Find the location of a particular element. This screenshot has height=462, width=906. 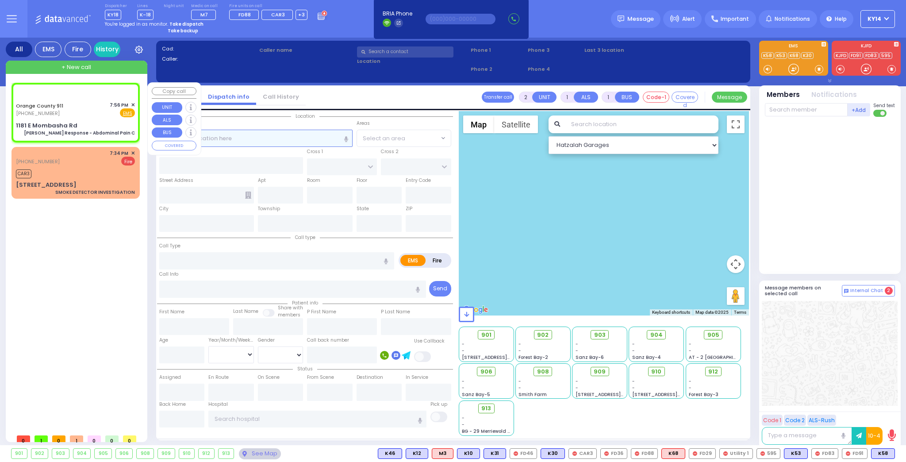

img: message.svg is located at coordinates (620, 19).